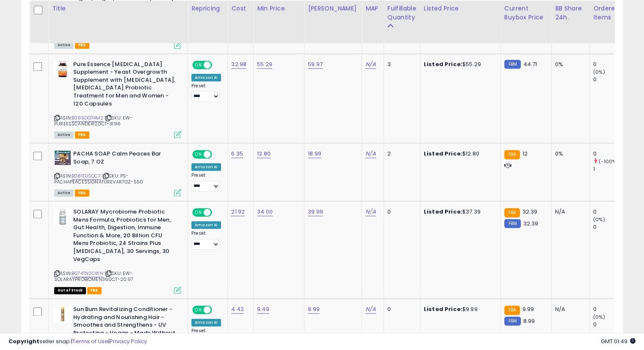 This screenshot has width=644, height=350. Describe the element at coordinates (459, 154) in the screenshot. I see `div: $12.80` at that location.